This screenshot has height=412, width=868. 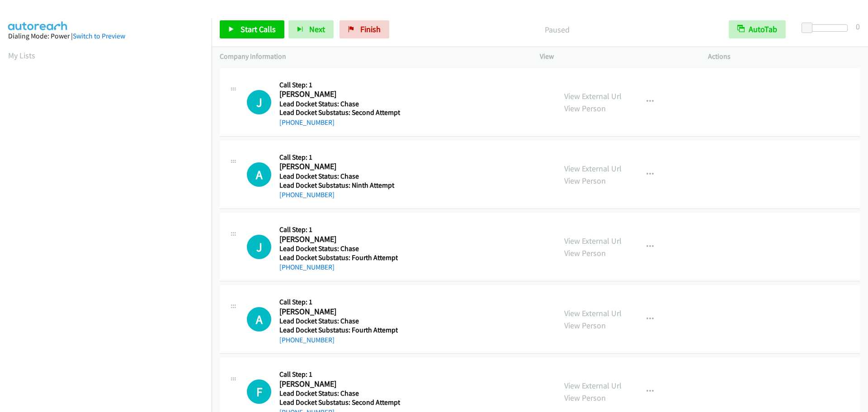 I want to click on a: My Lists, so click(x=21, y=55).